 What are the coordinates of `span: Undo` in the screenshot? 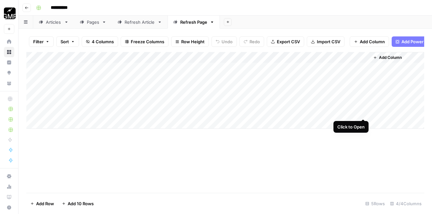 It's located at (227, 42).